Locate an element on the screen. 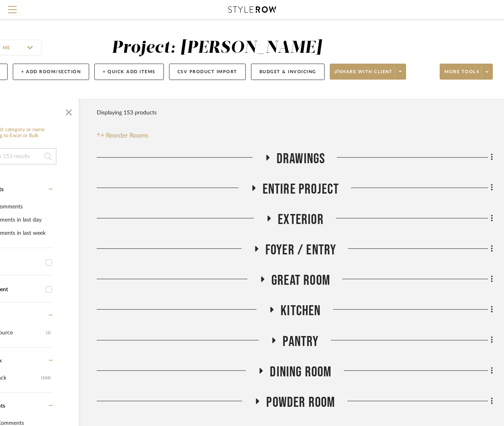 The width and height of the screenshot is (504, 426). button: Share with client is located at coordinates (368, 72).